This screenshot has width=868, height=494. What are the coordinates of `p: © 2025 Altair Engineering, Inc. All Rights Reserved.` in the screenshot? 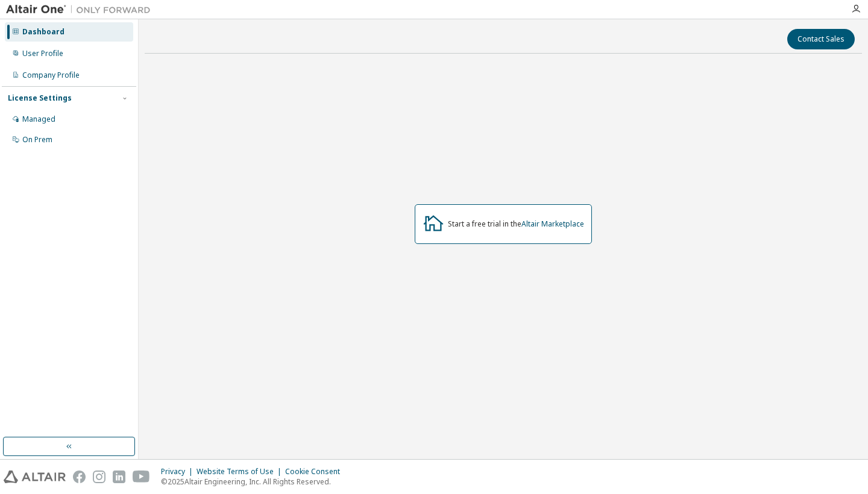 It's located at (254, 482).